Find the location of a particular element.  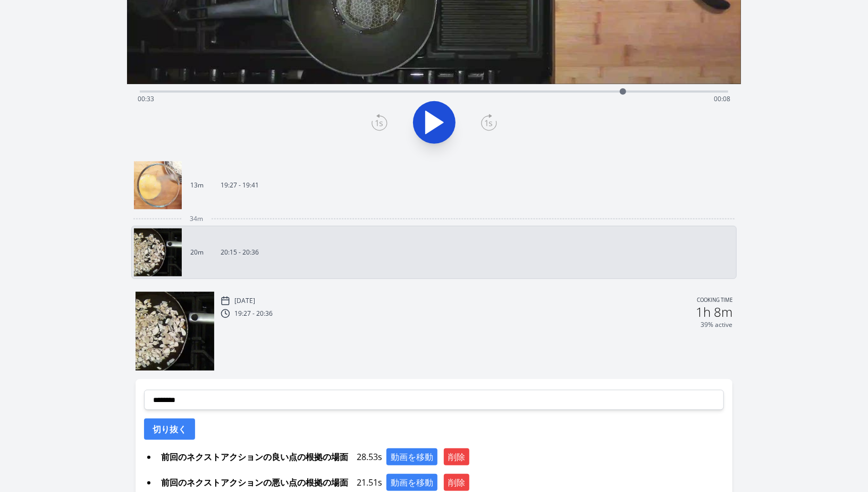

p: 20m is located at coordinates (196, 252).